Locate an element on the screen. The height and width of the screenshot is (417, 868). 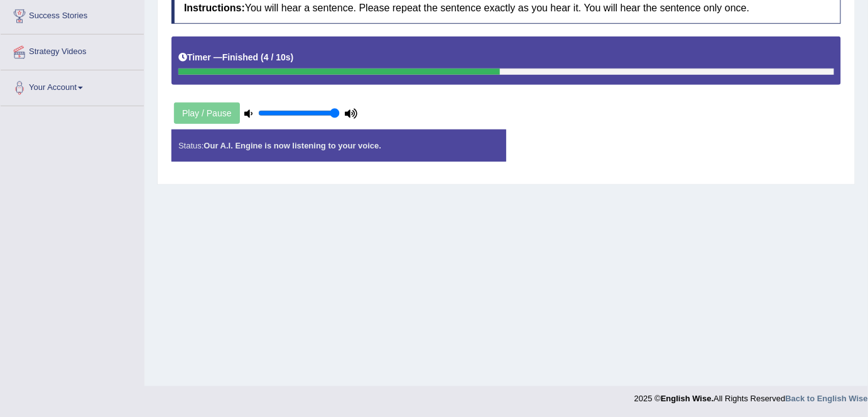
strong: Back to English Wise is located at coordinates (827, 398).